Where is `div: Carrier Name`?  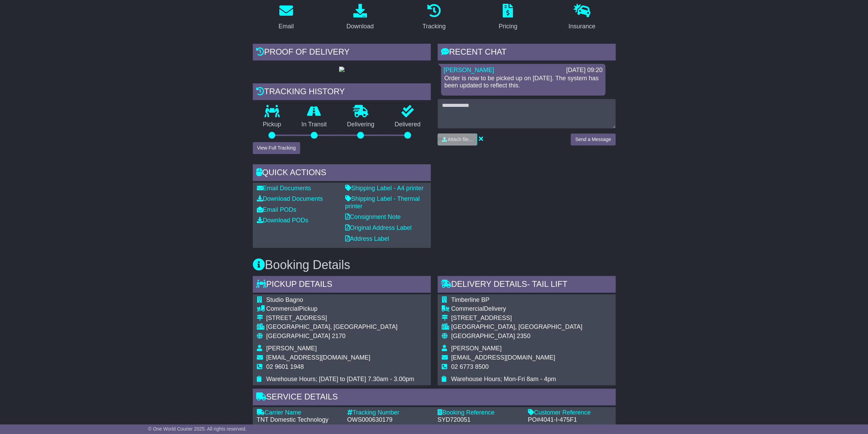 div: Carrier Name is located at coordinates (299, 413).